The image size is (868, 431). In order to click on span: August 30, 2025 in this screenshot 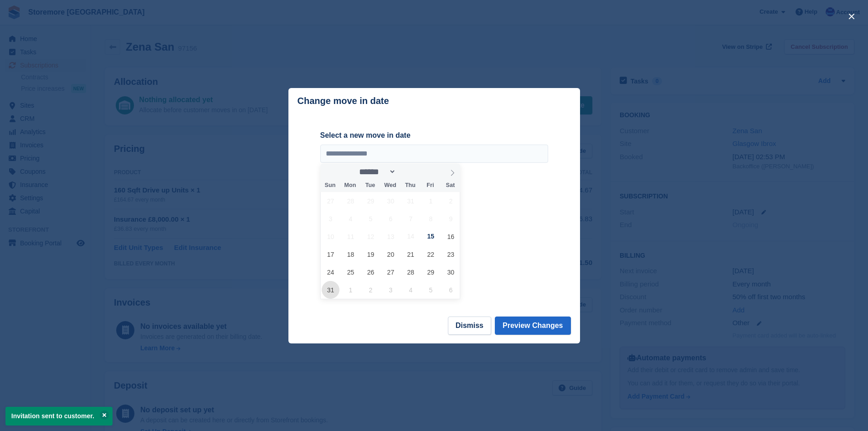, I will do `click(451, 272)`.